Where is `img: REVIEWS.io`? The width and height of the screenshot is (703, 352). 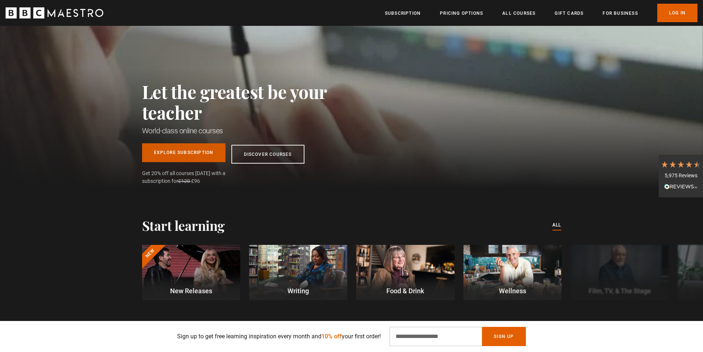
img: REVIEWS.io is located at coordinates (681, 186).